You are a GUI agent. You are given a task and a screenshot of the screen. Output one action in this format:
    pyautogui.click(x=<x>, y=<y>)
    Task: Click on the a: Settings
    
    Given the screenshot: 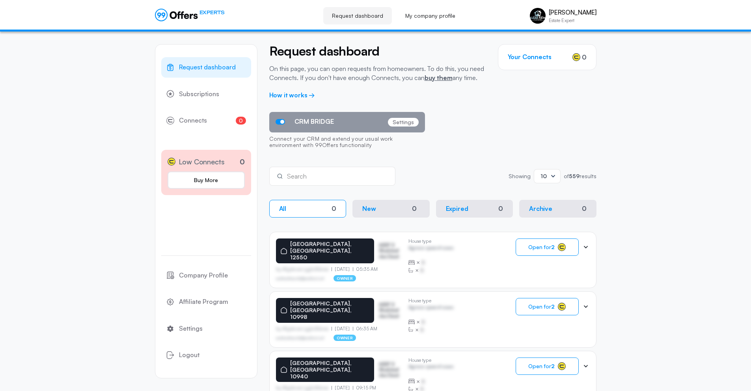 What is the action you would take?
    pyautogui.click(x=206, y=329)
    